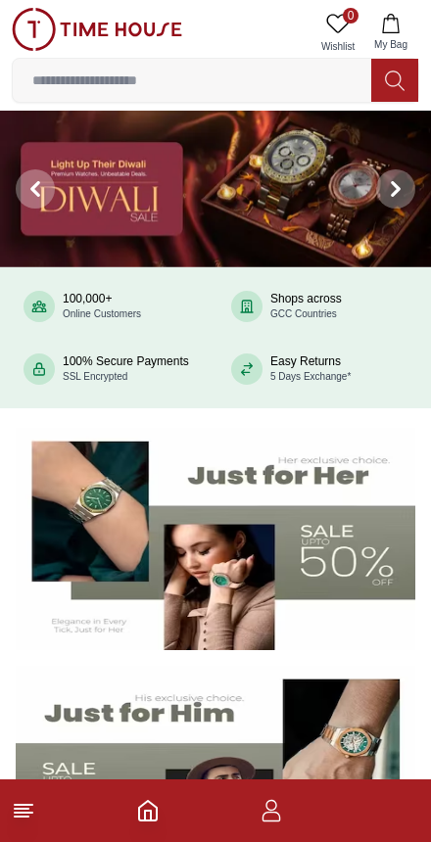 This screenshot has height=842, width=431. I want to click on div: Shops across, so click(305, 306).